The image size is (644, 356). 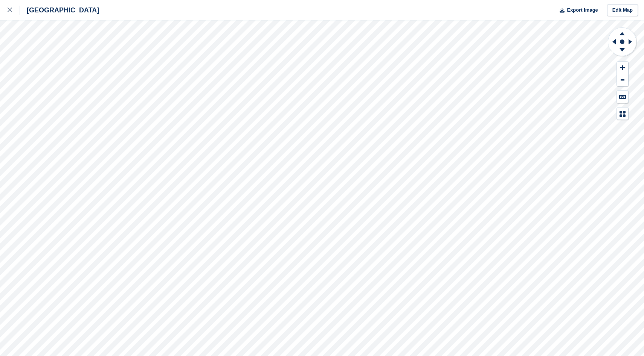 What do you see at coordinates (622, 80) in the screenshot?
I see `button: Zoom Out` at bounding box center [622, 80].